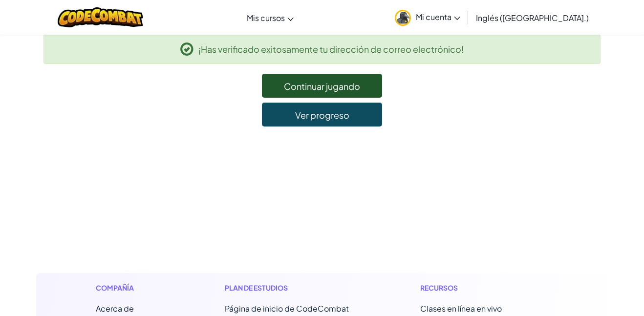  Describe the element at coordinates (266, 18) in the screenshot. I see `font: Mis cursos` at that location.